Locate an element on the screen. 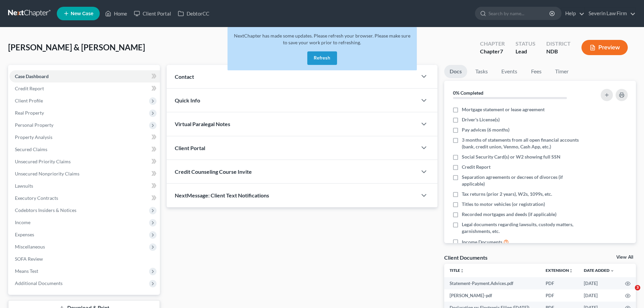  a: Client Portal is located at coordinates (152, 14).